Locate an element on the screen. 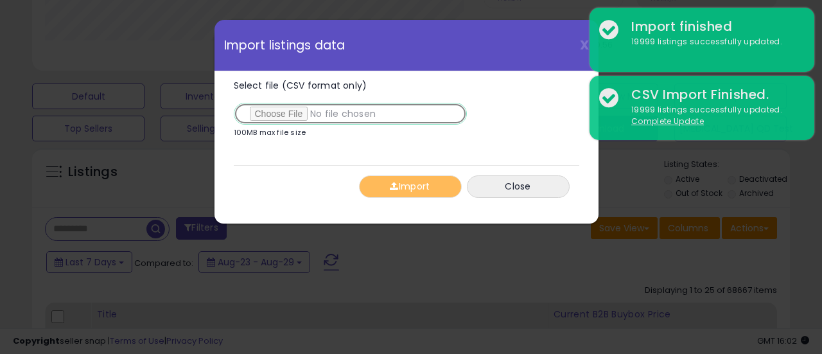 Image resolution: width=822 pixels, height=354 pixels. p: 100MB max file size is located at coordinates (270, 132).